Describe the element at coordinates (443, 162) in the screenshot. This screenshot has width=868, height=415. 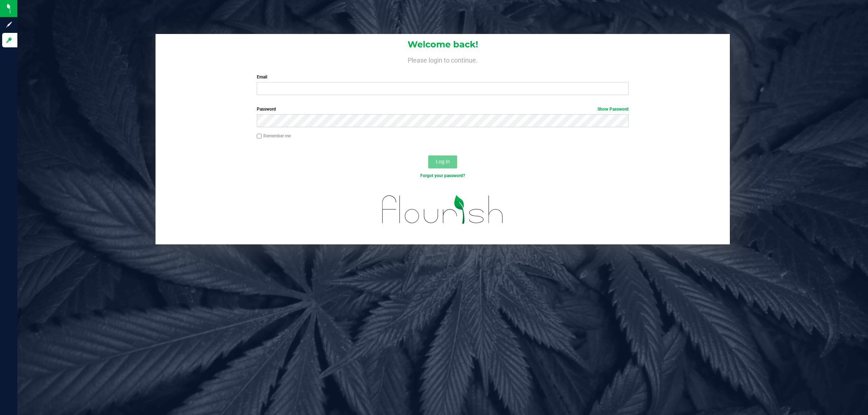
I see `button: Log In` at that location.